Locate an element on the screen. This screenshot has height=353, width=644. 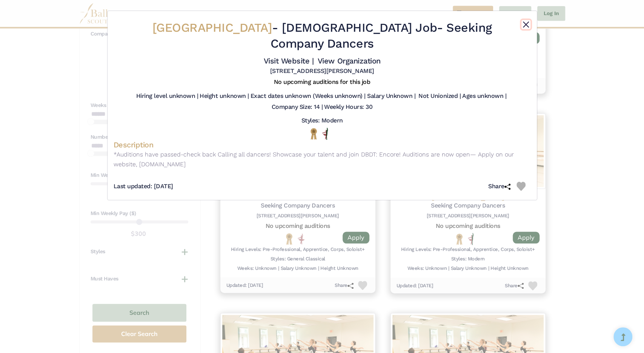
h4: Description is located at coordinates (322, 145).